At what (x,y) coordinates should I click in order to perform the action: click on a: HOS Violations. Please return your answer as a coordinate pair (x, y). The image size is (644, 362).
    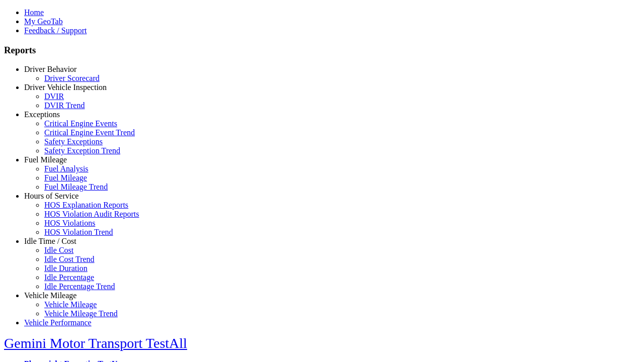
    Looking at the image, I should click on (70, 223).